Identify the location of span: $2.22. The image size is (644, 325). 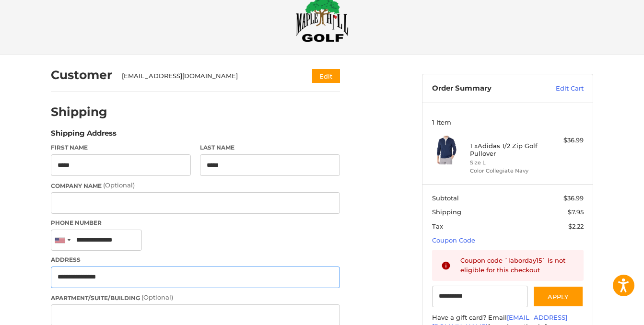
(576, 227).